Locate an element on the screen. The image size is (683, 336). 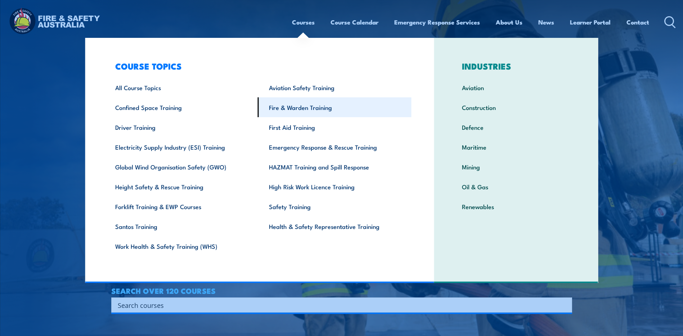
a: Health & Safety Representative Training is located at coordinates (335, 226).